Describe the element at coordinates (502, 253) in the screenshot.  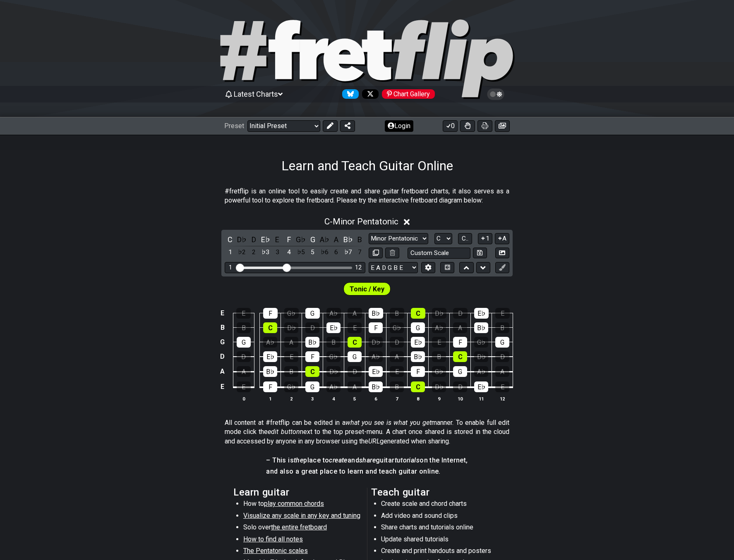
I see `button: Create Image` at that location.